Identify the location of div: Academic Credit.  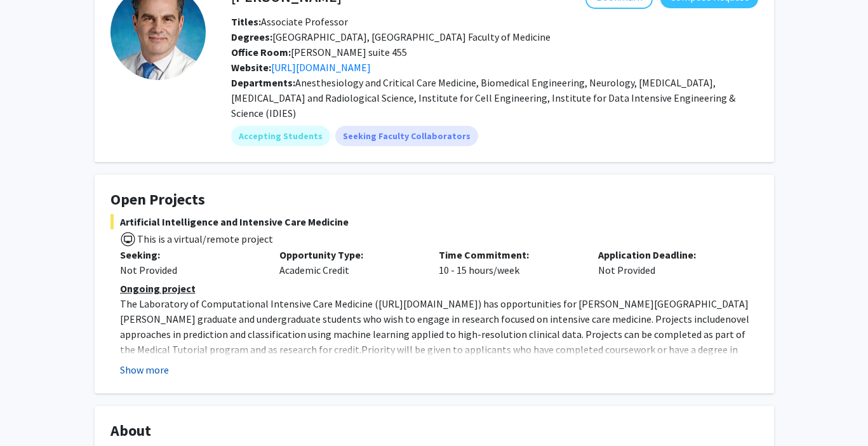
(349, 262).